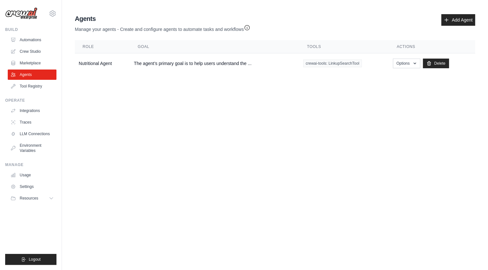 This screenshot has height=270, width=488. I want to click on td: The agent’s primary goal is to help users understand the ..., so click(214, 63).